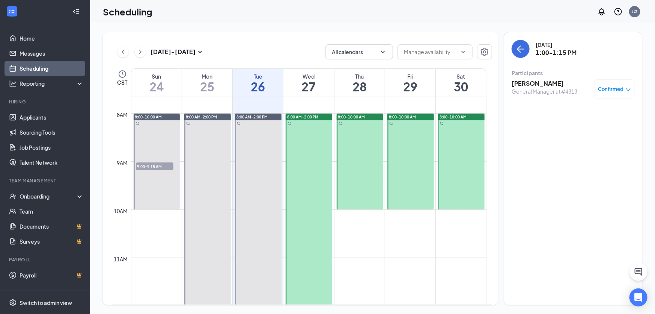 The height and width of the screenshot is (314, 655). What do you see at coordinates (51, 117) in the screenshot?
I see `a: Applicants` at bounding box center [51, 117].